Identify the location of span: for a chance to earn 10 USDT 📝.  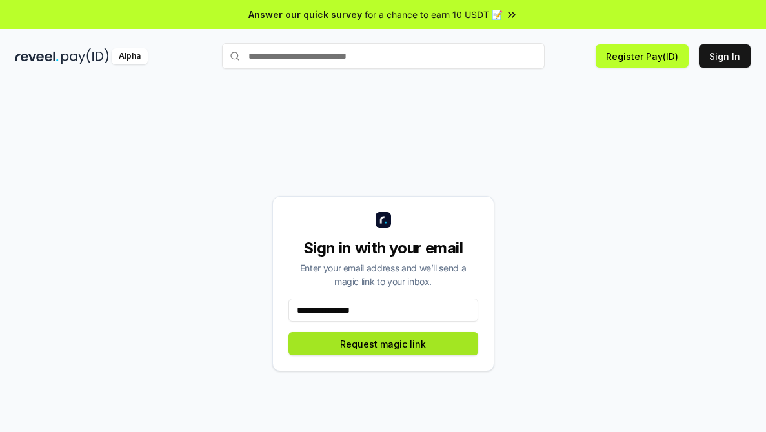
(434, 14).